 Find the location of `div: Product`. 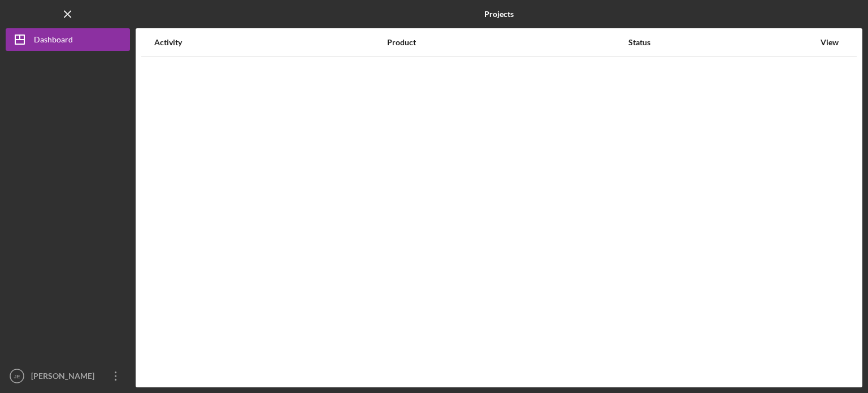

div: Product is located at coordinates (507, 42).